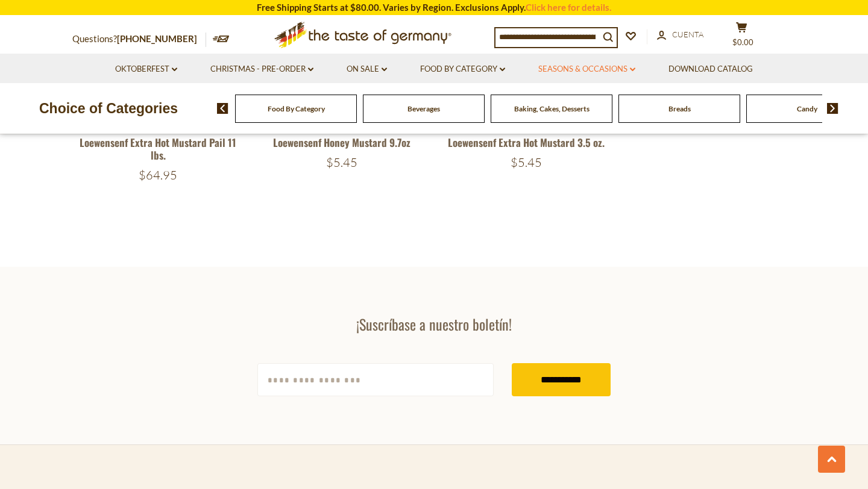 This screenshot has height=489, width=868. What do you see at coordinates (807, 109) in the screenshot?
I see `span: Candy` at bounding box center [807, 109].